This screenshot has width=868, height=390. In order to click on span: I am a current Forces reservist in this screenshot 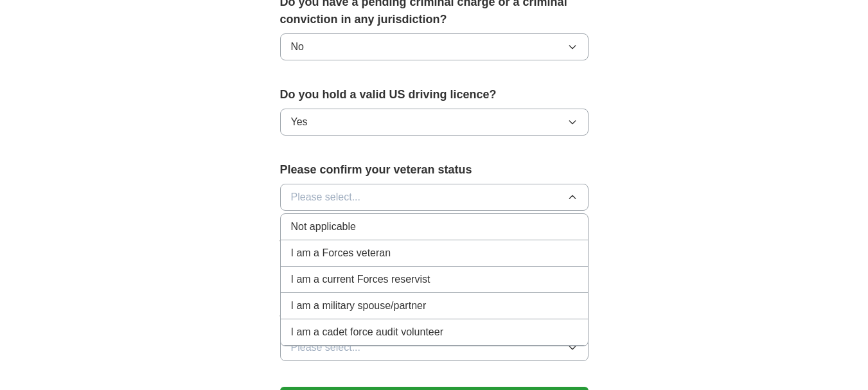, I will do `click(360, 280)`.